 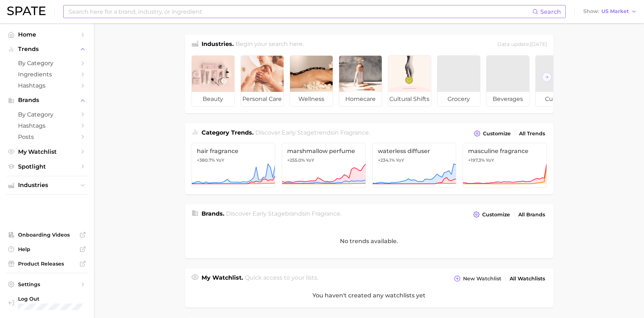 What do you see at coordinates (557, 81) in the screenshot?
I see `a: culinary` at bounding box center [557, 81].